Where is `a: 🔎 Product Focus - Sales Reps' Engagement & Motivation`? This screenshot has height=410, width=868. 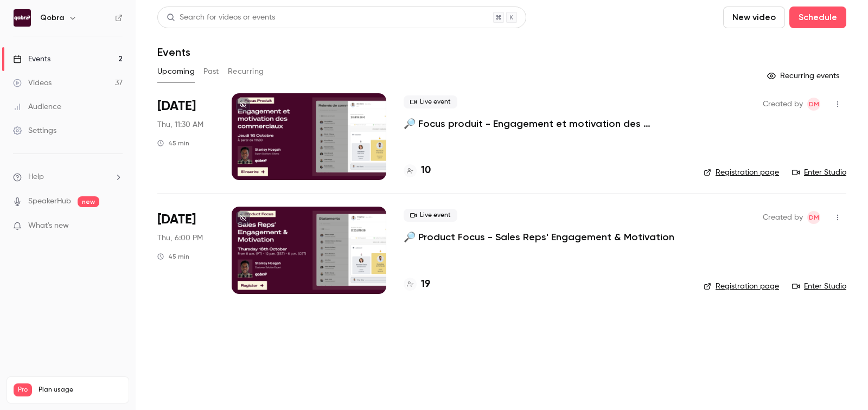
a: 🔎 Product Focus - Sales Reps' Engagement & Motivation is located at coordinates (539, 237).